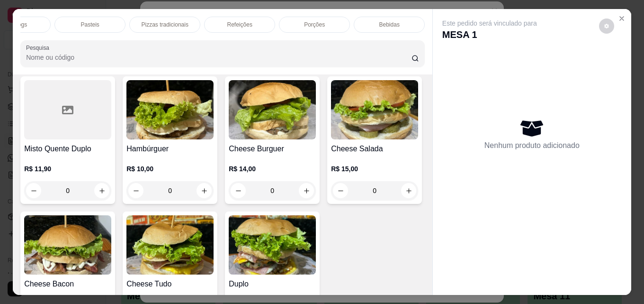 The width and height of the screenshot is (644, 304). What do you see at coordinates (219, 57) in the screenshot?
I see `input: Pesquisa` at bounding box center [219, 57].